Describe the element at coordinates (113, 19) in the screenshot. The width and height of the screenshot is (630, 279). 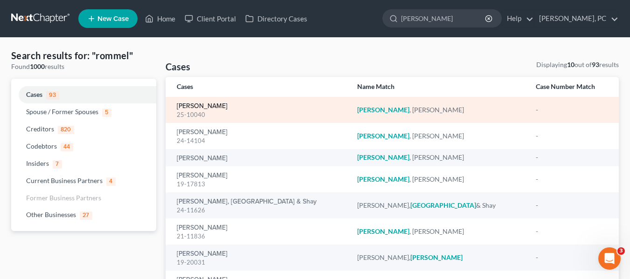
I see `span: New Case` at that location.